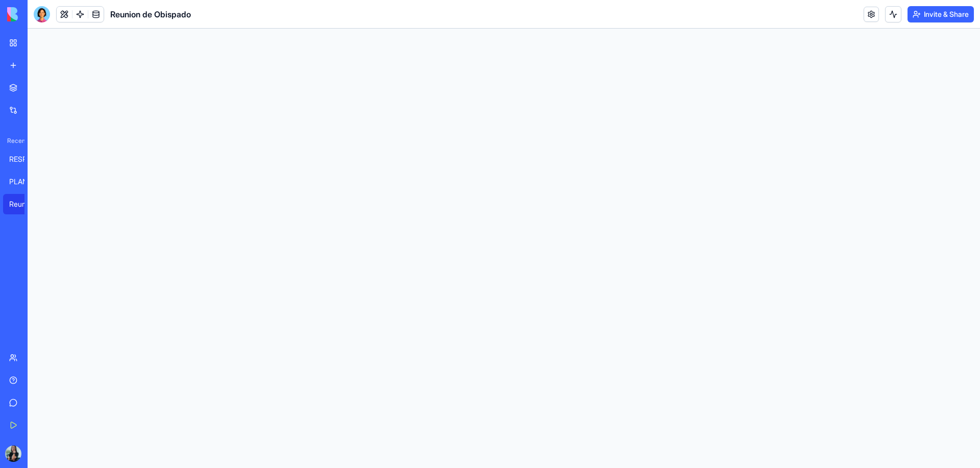  I want to click on div: PLANEACION DE CONTENIDO, so click(24, 182).